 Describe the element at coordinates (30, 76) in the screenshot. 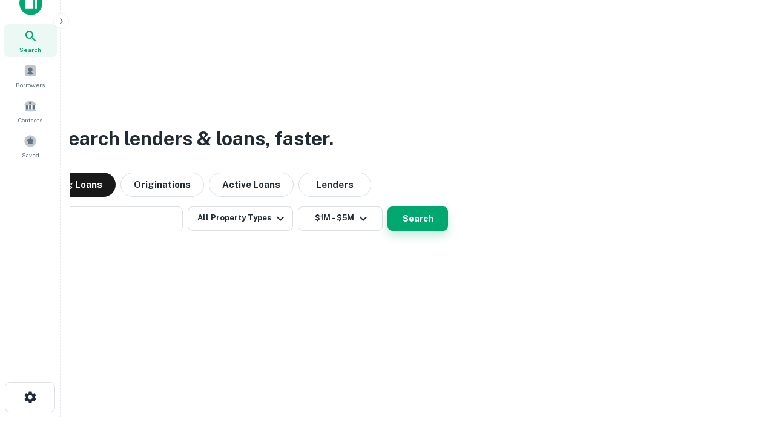

I see `div: Borrowers` at that location.